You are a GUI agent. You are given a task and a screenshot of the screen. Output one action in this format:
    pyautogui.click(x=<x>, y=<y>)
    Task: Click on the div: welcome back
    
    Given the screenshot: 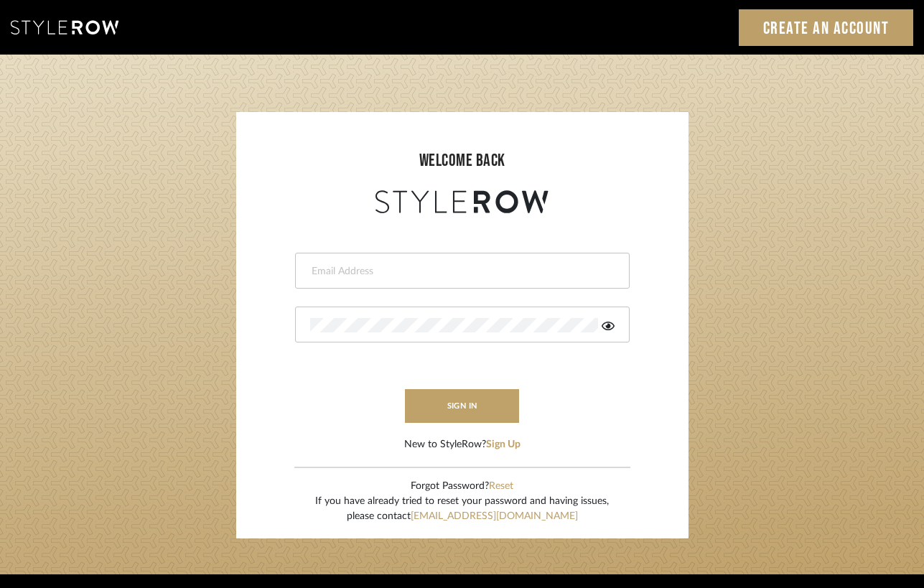 What is the action you would take?
    pyautogui.click(x=462, y=161)
    